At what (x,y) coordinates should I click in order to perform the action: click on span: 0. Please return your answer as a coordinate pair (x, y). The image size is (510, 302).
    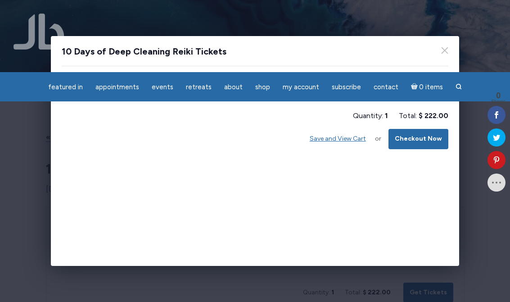
    Looking at the image, I should click on (498, 95).